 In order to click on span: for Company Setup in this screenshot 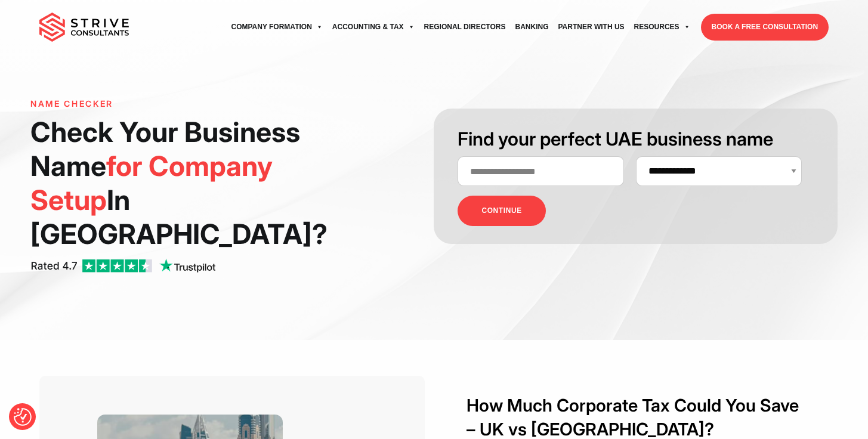, I will do `click(151, 182)`.